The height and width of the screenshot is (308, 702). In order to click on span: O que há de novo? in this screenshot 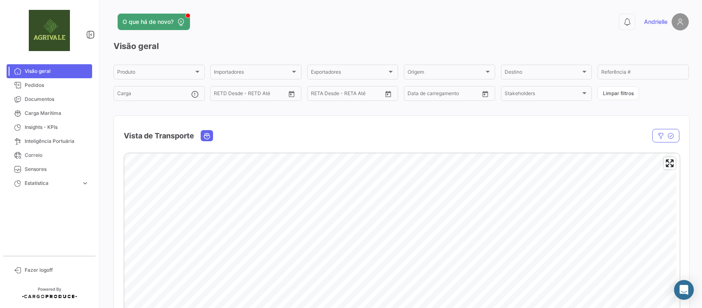, I will do `click(148, 22)`.